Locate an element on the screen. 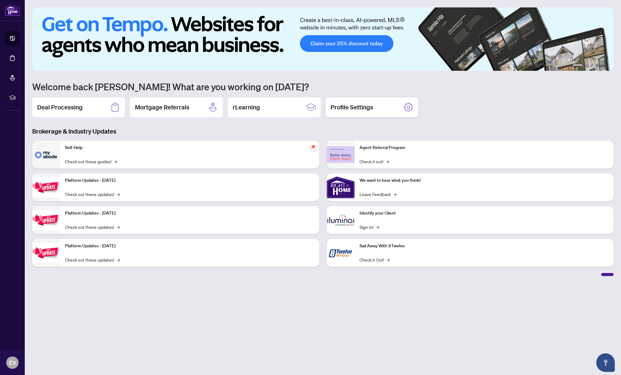 This screenshot has height=375, width=621. button: 2 is located at coordinates (587, 66).